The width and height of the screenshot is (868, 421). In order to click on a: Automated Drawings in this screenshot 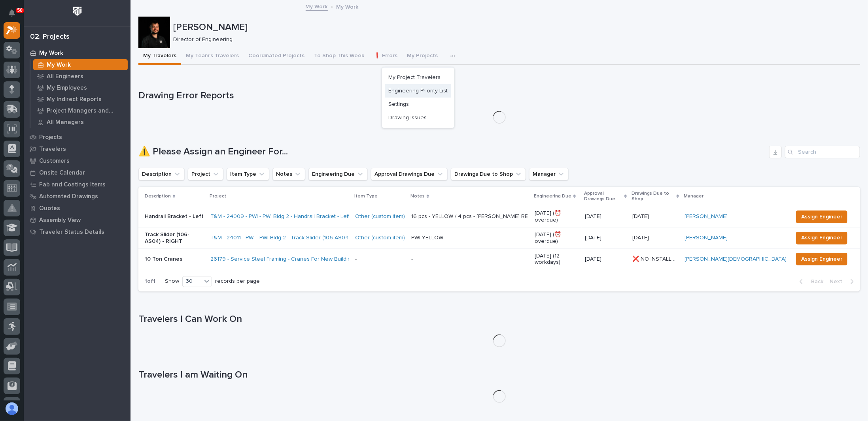, I will do `click(77, 196)`.